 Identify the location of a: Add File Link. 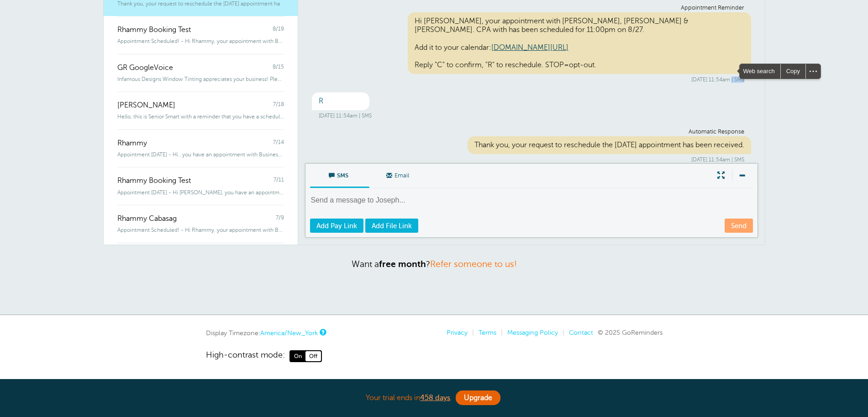
(392, 225).